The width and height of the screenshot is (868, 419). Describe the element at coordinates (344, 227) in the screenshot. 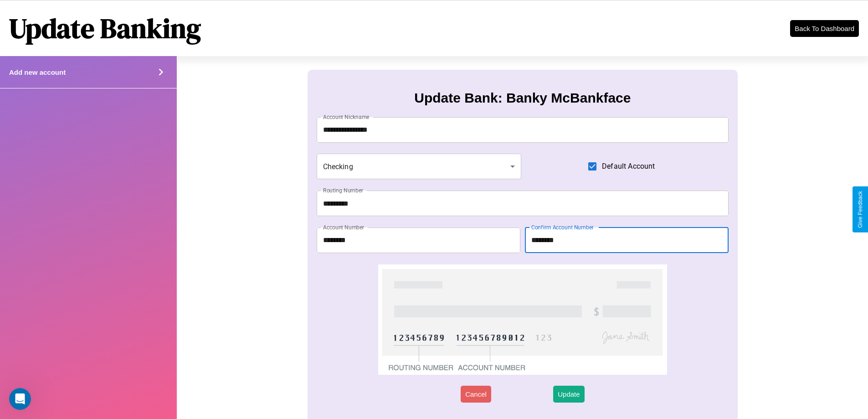

I see `label: Account Number` at that location.